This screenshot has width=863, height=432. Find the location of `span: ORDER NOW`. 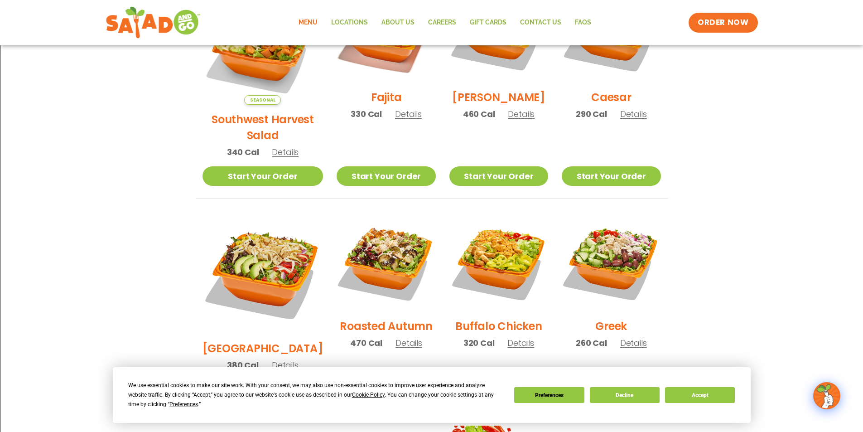

span: ORDER NOW is located at coordinates (723, 23).